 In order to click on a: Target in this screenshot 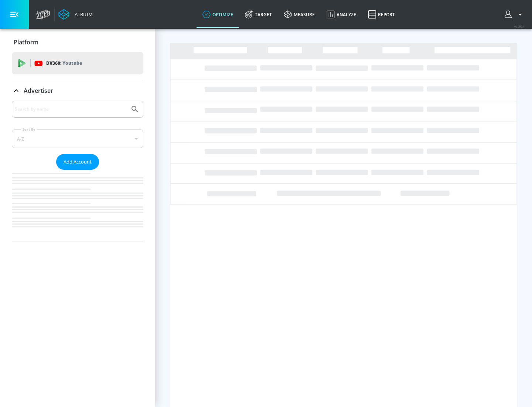, I will do `click(259, 14)`.